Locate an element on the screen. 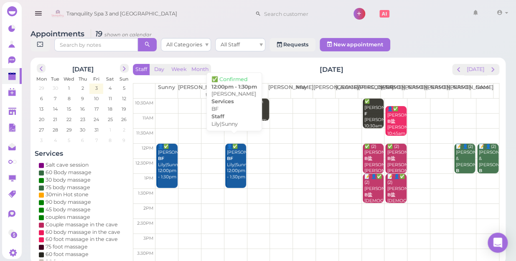 The image size is (516, 261). span: 11am is located at coordinates (148, 118).